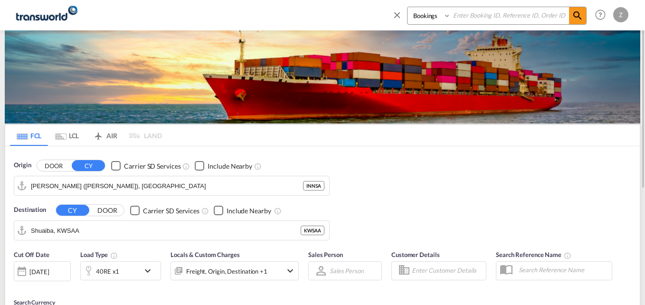 This screenshot has height=305, width=645. Describe the element at coordinates (313, 230) in the screenshot. I see `div: KWSAA` at that location.